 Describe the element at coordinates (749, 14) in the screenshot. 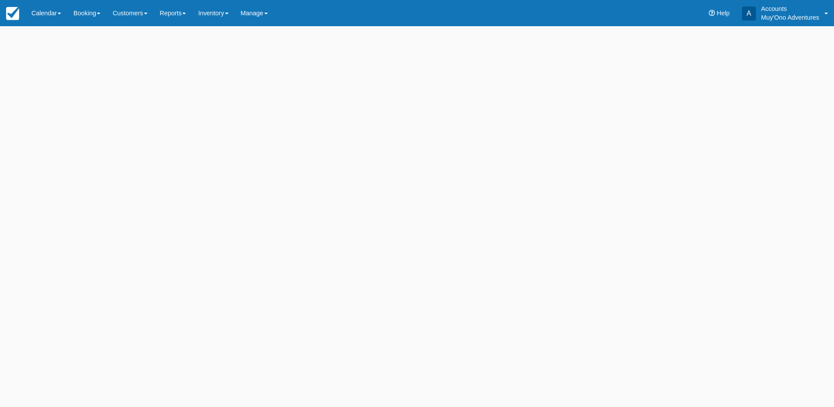

I see `div: A` at that location.